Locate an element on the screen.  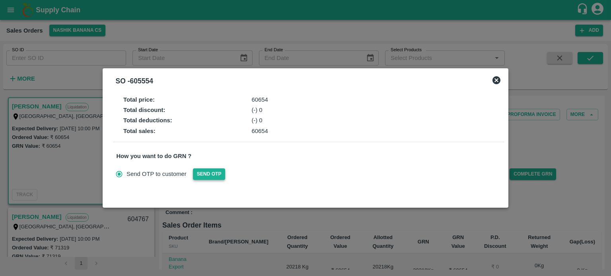
strong: How you want to do GRN ? is located at coordinates (153, 156).